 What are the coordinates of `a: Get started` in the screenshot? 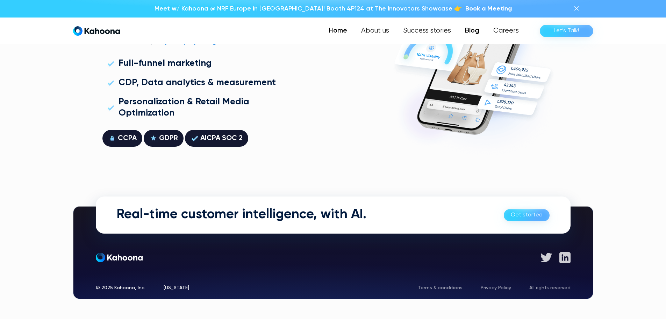 It's located at (527, 215).